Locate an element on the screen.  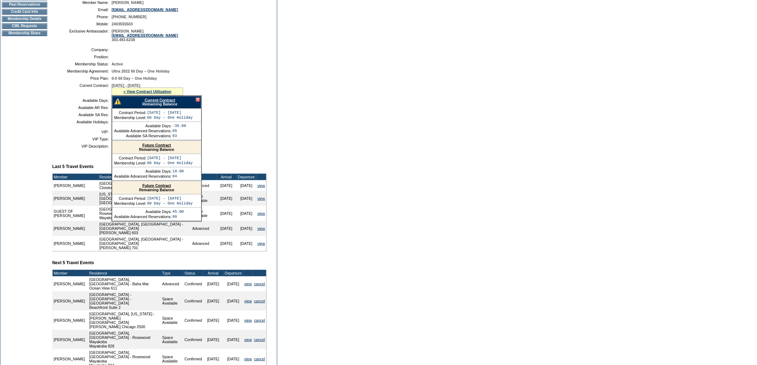
td: Company: is located at coordinates (82, 50).